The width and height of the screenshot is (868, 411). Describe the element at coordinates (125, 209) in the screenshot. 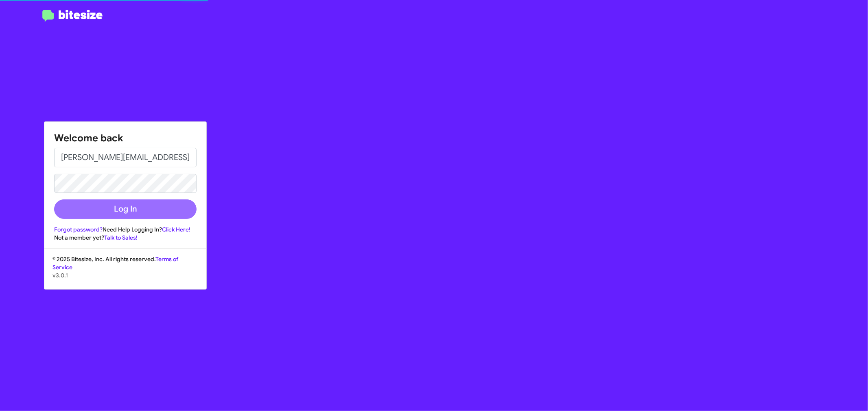

I see `button: Log In` at that location.